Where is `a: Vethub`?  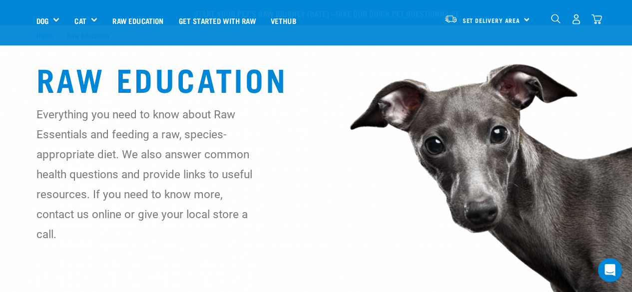
a: Vethub is located at coordinates (283, 20).